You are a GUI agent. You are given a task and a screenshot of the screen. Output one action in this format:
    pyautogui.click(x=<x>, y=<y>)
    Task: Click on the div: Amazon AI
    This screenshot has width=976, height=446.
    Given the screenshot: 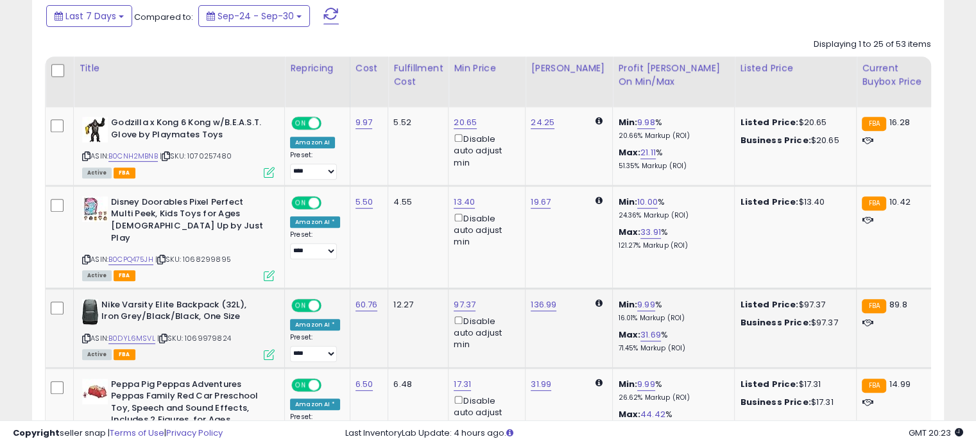 What is the action you would take?
    pyautogui.click(x=313, y=143)
    